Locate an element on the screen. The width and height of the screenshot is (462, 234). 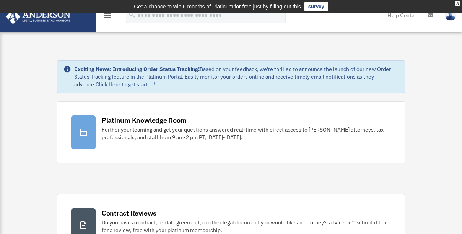
strong: Exciting News: Introducing Order Status Tracking! is located at coordinates (137, 69).